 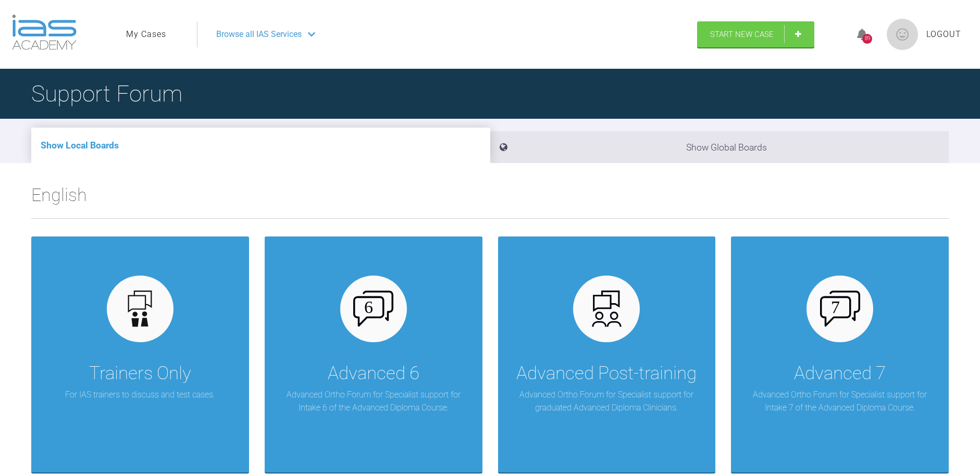 What do you see at coordinates (867, 38) in the screenshot?
I see `div: 89` at bounding box center [867, 38].